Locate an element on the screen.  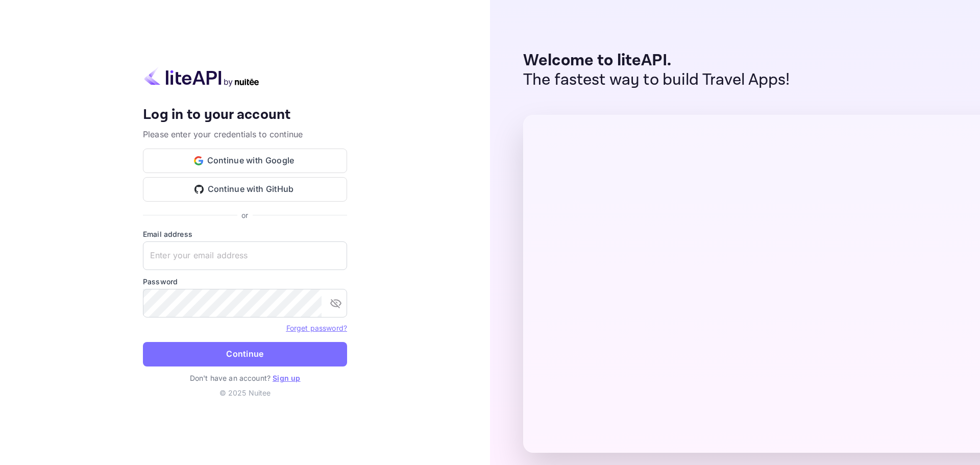
p: Don't have an account? is located at coordinates (245, 378).